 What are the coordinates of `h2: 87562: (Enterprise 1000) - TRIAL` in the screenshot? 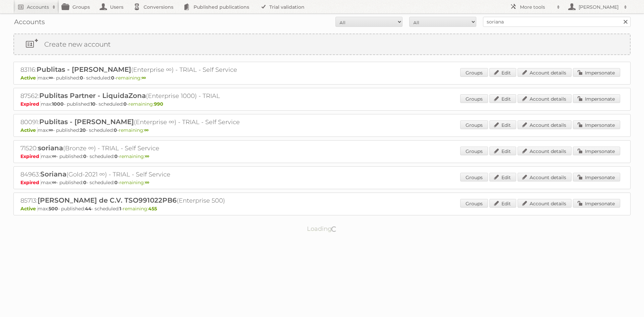 It's located at (138, 96).